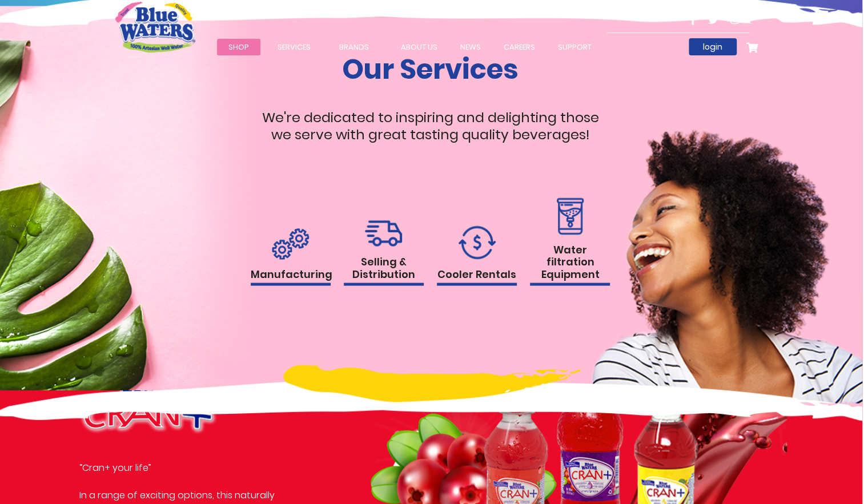 The height and width of the screenshot is (504, 864). Describe the element at coordinates (430, 126) in the screenshot. I see `p: We're dedicated to inspiring and delighting those we serve with great tasting quality beverages!` at that location.